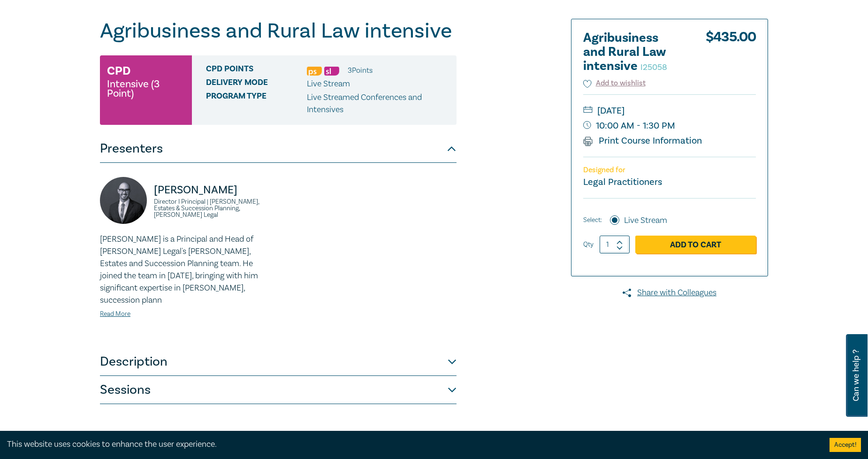 The width and height of the screenshot is (868, 459). What do you see at coordinates (278, 362) in the screenshot?
I see `button: Description` at bounding box center [278, 362].